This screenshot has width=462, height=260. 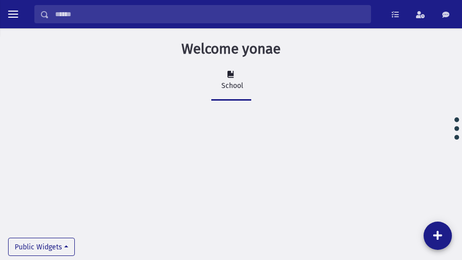 I want to click on h3: Welcome yonae, so click(x=231, y=49).